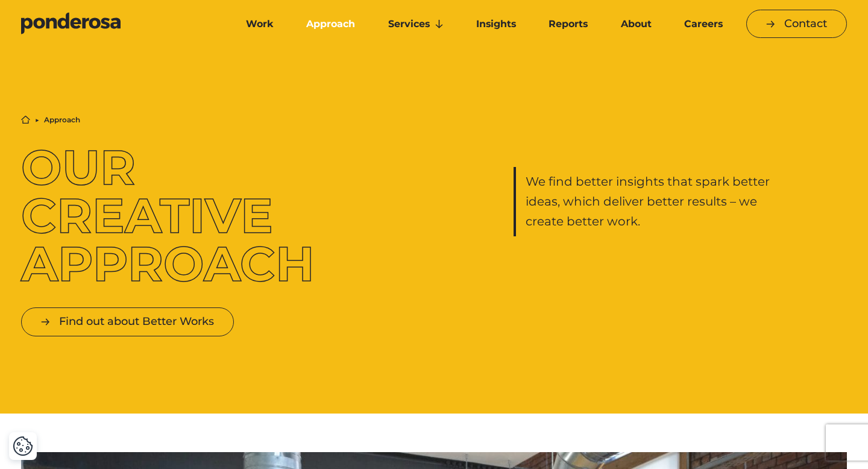  What do you see at coordinates (26, 119) in the screenshot?
I see `a: Home` at bounding box center [26, 119].